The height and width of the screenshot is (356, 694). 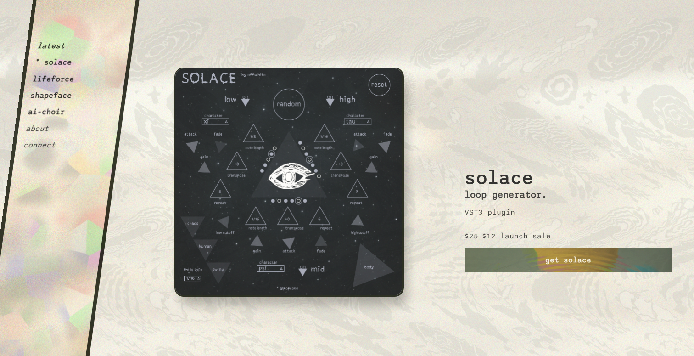 What do you see at coordinates (53, 79) in the screenshot?
I see `button: lifeforce` at bounding box center [53, 79].